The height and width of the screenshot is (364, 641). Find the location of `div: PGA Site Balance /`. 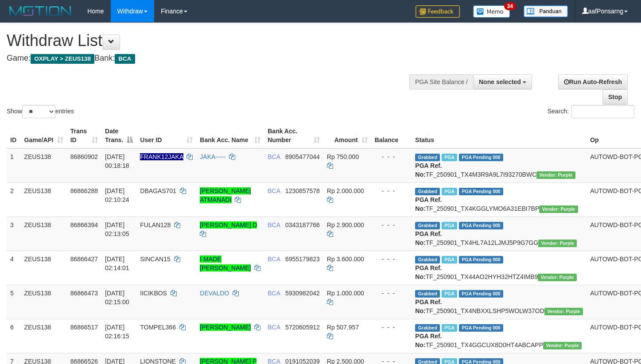

div: PGA Site Balance / is located at coordinates (441, 82).